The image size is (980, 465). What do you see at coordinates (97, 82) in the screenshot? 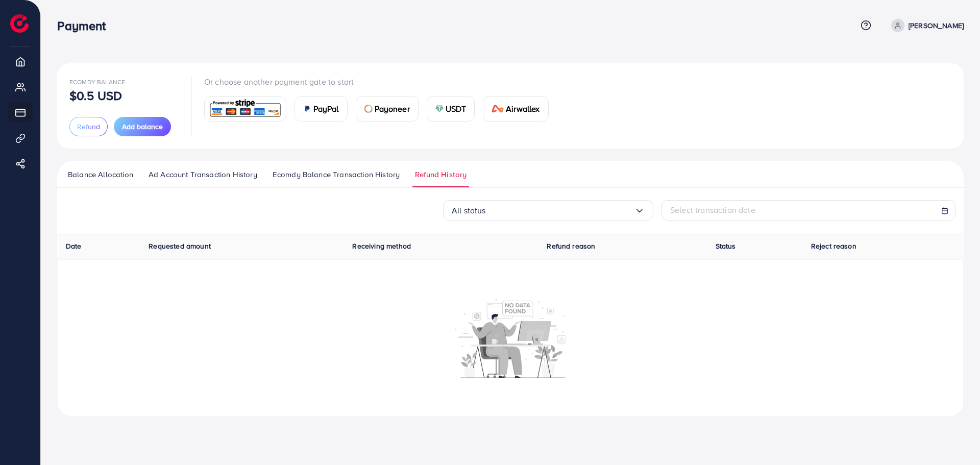
I see `span: Ecomdy Balance` at bounding box center [97, 82].